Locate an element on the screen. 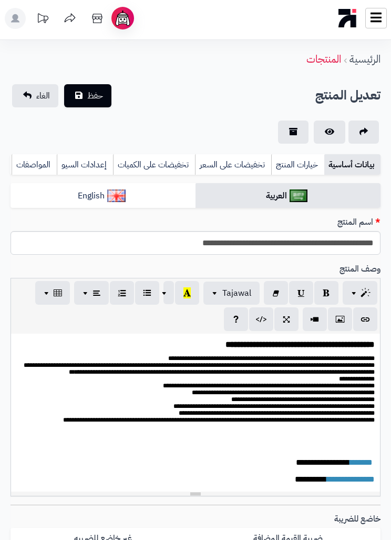  a: بيانات أساسية is located at coordinates (352, 165).